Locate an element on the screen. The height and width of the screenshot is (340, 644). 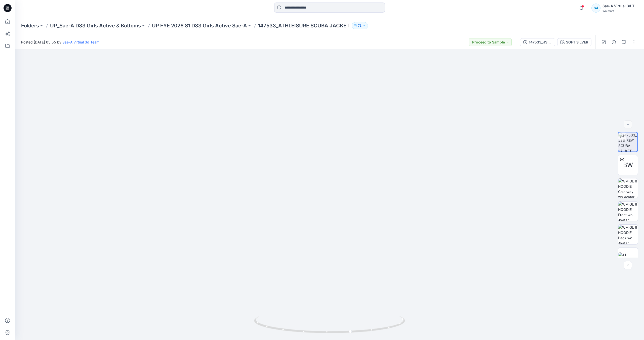
a: UP FYE 2026 S1 D33 Girls Active Sae-A is located at coordinates (200, 26).